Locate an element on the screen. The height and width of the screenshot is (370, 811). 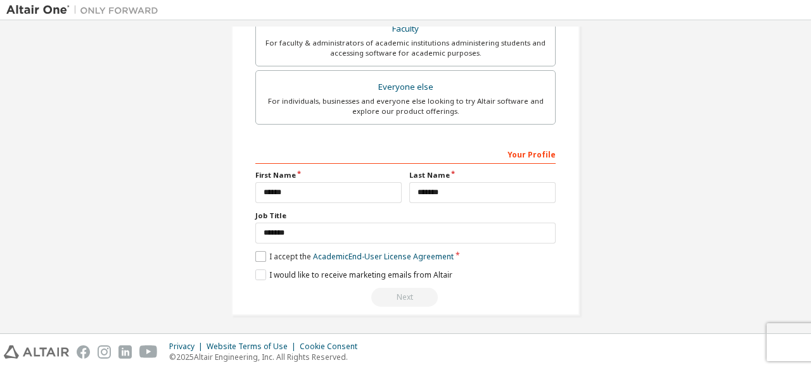
img: altair_logo.svg is located at coordinates (36, 352).